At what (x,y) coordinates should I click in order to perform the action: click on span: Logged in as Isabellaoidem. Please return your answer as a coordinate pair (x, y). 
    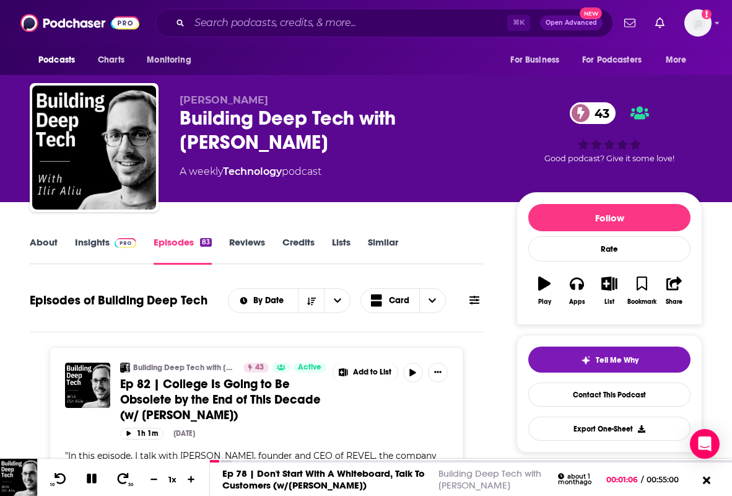
    Looking at the image, I should click on (698, 23).